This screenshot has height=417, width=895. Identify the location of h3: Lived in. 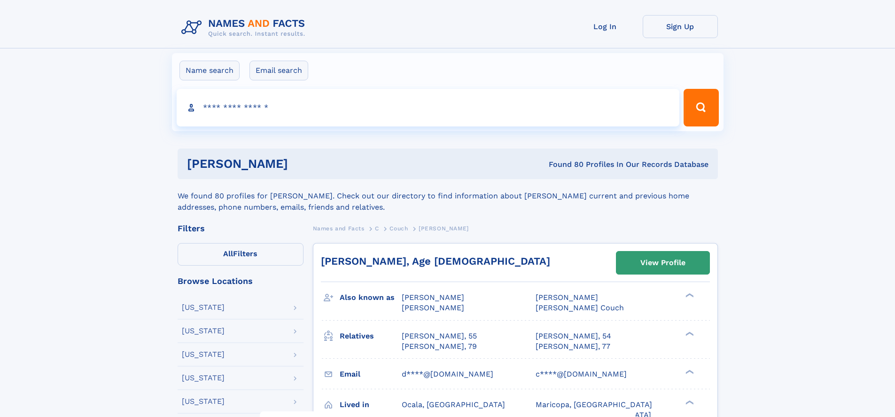
(371, 404).